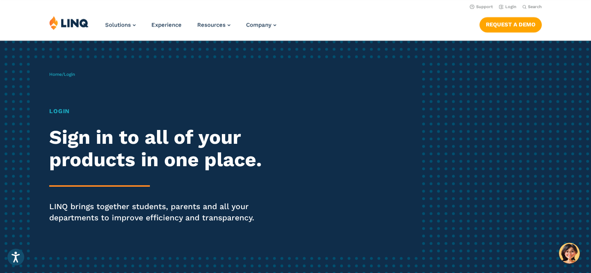  Describe the element at coordinates (166, 25) in the screenshot. I see `span: Experience` at that location.